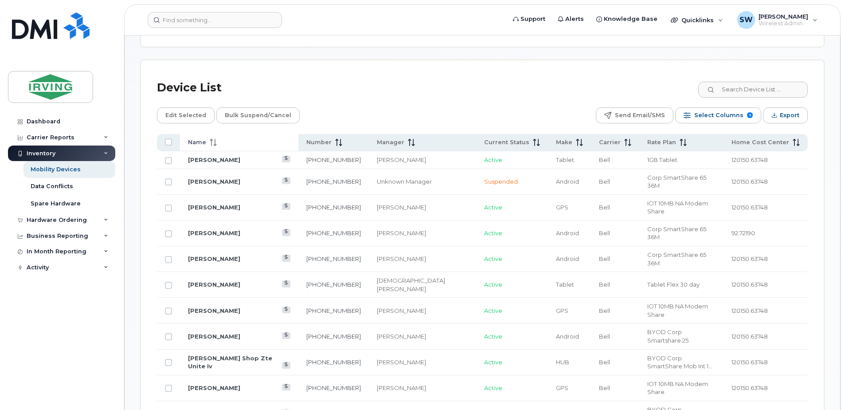 This screenshot has width=845, height=410. What do you see at coordinates (662, 160) in the screenshot?
I see `span: 1GB Tablet` at bounding box center [662, 160].